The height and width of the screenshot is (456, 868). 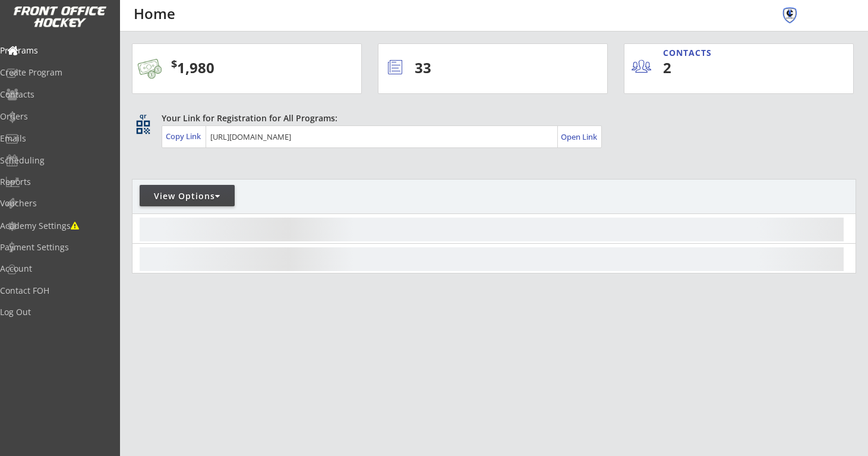 I want to click on div: 2, so click(x=699, y=68).